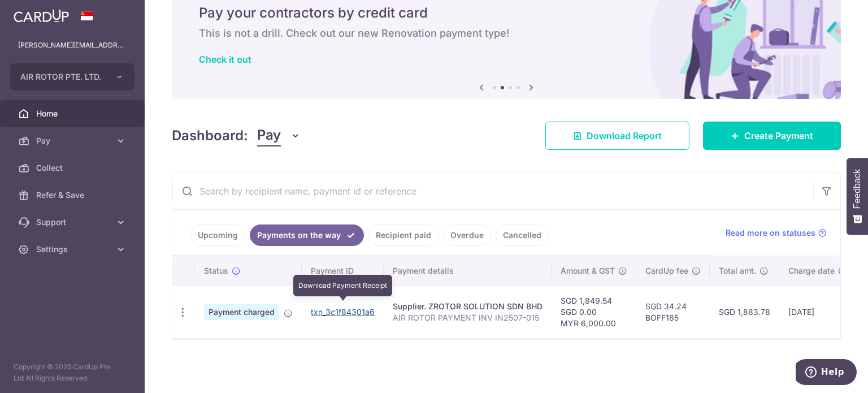 The height and width of the screenshot is (393, 868). What do you see at coordinates (342, 271) in the screenshot?
I see `th: Payment ID` at bounding box center [342, 271].